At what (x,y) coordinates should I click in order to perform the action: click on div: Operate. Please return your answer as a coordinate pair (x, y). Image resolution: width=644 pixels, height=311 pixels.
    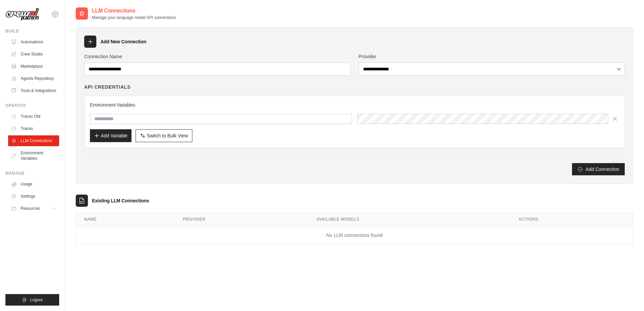
    Looking at the image, I should click on (32, 105).